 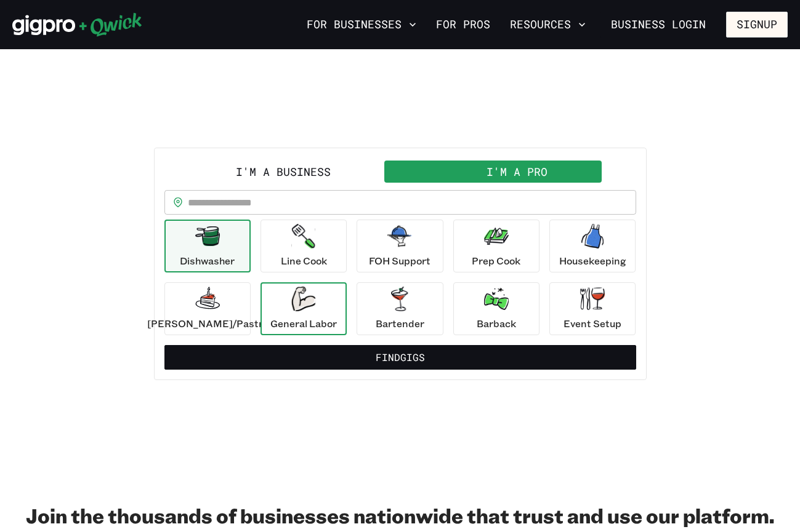 What do you see at coordinates (283, 172) in the screenshot?
I see `button: I'm a Business` at bounding box center [283, 172].